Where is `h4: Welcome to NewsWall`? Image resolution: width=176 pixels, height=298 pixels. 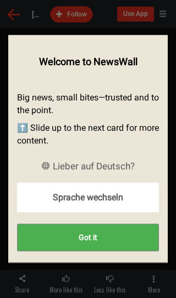
h4: Welcome to NewsWall is located at coordinates (88, 62).